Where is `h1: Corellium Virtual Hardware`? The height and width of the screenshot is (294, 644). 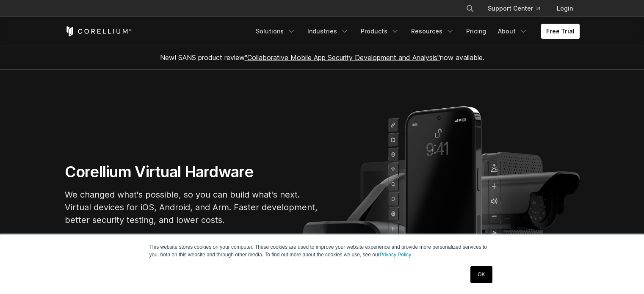 h1: Corellium Virtual Hardware is located at coordinates (192, 172).